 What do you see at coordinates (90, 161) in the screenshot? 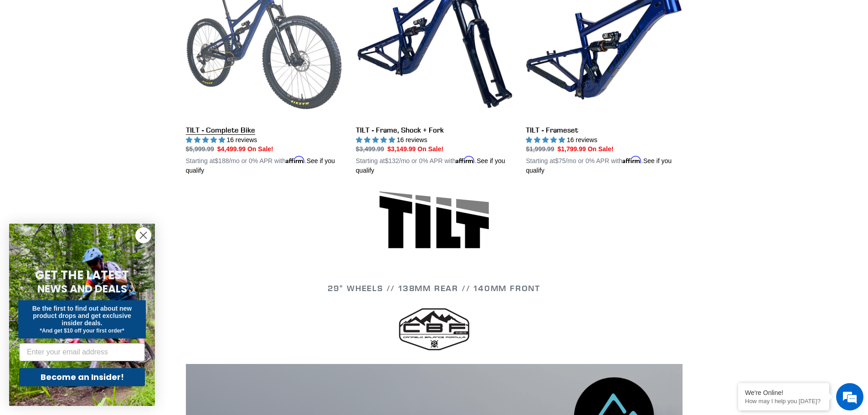
I see `span: We're online!` at bounding box center [90, 161].